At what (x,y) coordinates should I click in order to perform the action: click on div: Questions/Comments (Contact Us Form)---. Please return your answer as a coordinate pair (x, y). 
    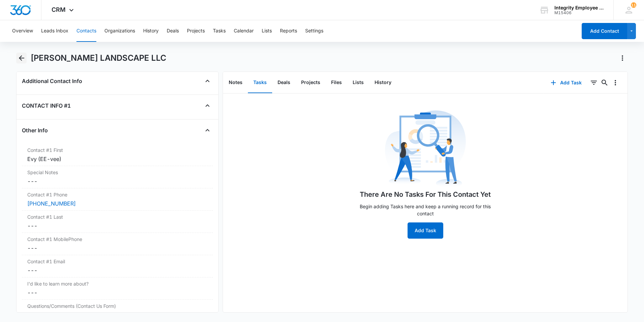
    Looking at the image, I should click on (117, 311).